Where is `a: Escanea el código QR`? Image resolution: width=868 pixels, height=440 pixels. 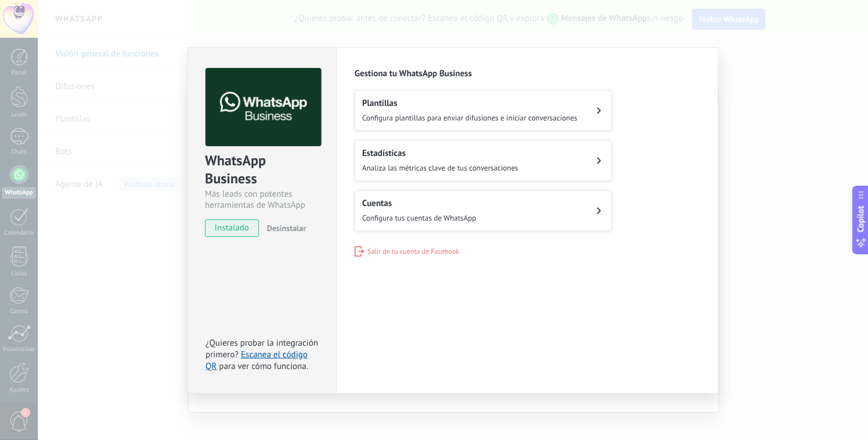 a: Escanea el código QR is located at coordinates (256, 360).